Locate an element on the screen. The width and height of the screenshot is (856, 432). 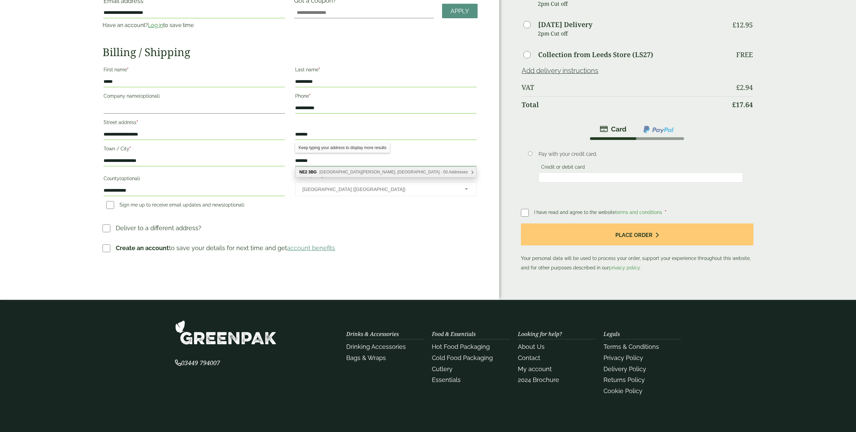
span: 03449 794007 is located at coordinates (197, 363).